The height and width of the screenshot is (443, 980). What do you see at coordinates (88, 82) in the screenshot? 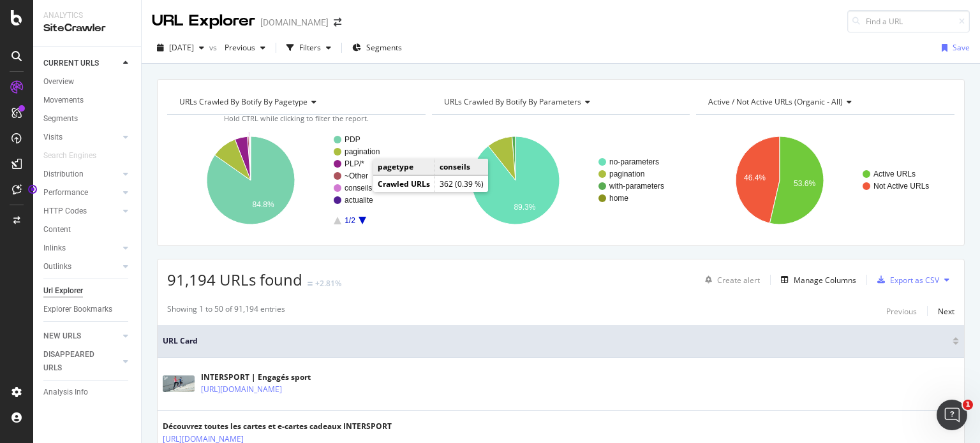
I see `a: Overview` at bounding box center [88, 82].